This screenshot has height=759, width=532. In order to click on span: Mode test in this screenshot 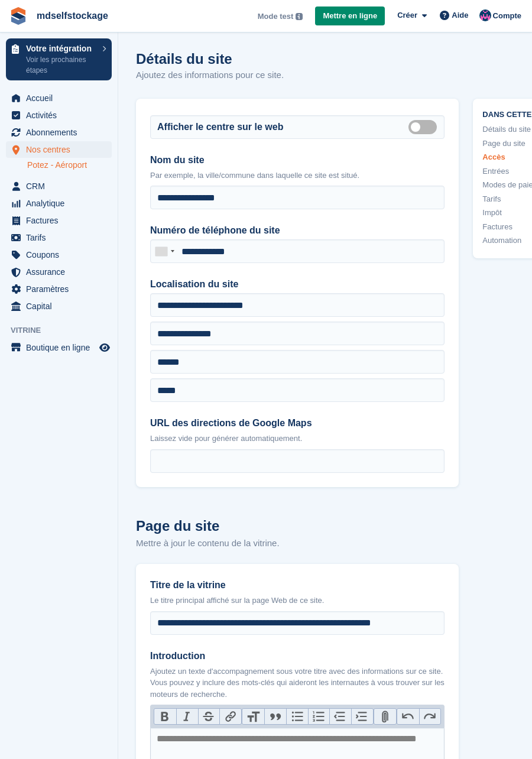, I will do `click(275, 16)`.